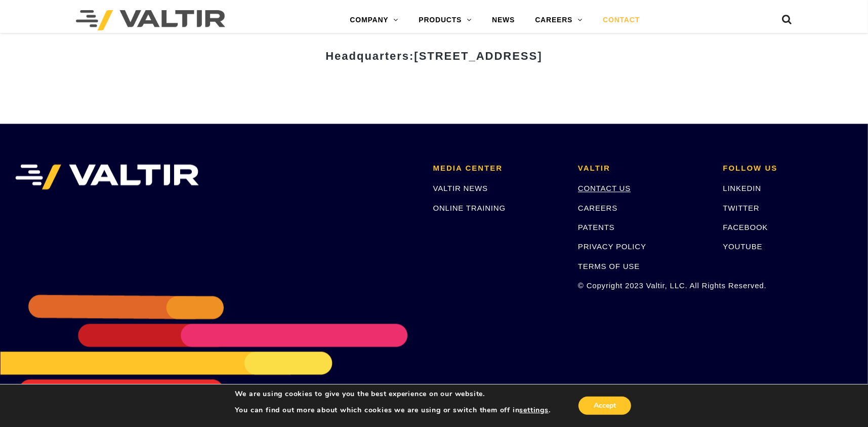 The height and width of the screenshot is (427, 868). Describe the element at coordinates (434, 56) in the screenshot. I see `strong: Headquarters:` at that location.